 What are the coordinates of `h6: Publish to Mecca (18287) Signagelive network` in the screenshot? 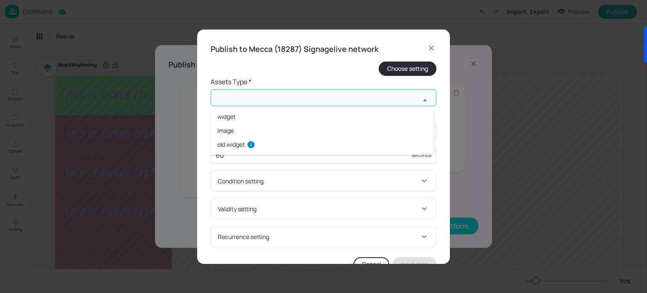 It's located at (295, 49).